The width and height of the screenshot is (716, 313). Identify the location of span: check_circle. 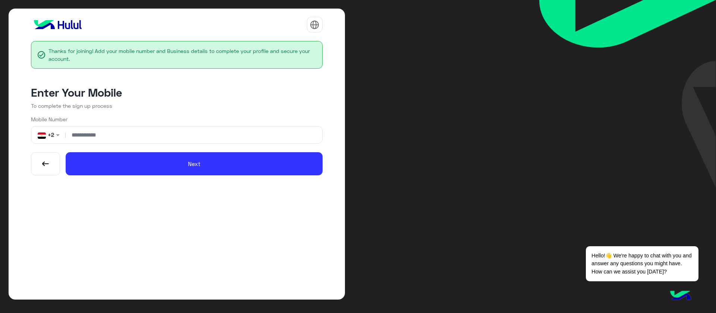
(41, 55).